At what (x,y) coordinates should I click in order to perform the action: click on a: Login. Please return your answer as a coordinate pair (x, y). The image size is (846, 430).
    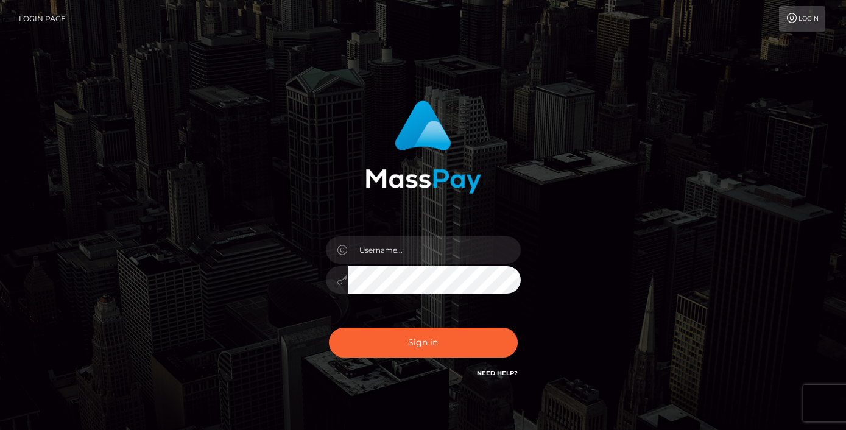
    Looking at the image, I should click on (802, 19).